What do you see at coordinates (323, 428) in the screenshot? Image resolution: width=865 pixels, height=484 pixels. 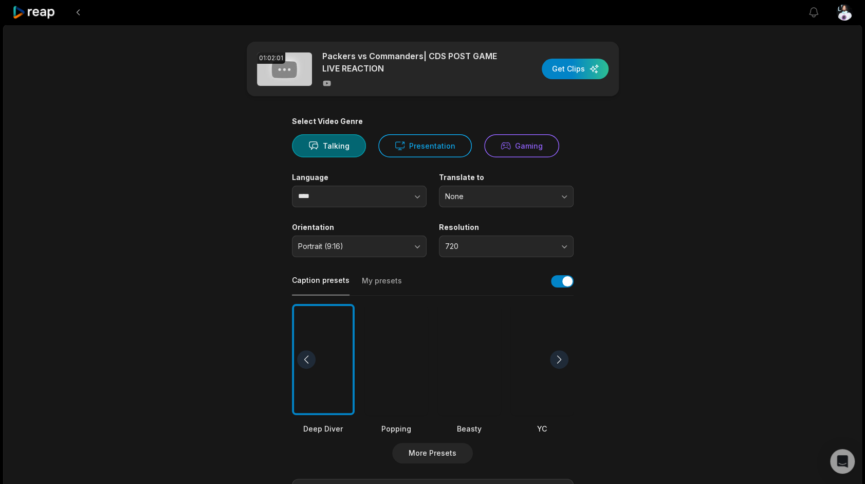 I see `div: Deep Diver` at bounding box center [323, 428].